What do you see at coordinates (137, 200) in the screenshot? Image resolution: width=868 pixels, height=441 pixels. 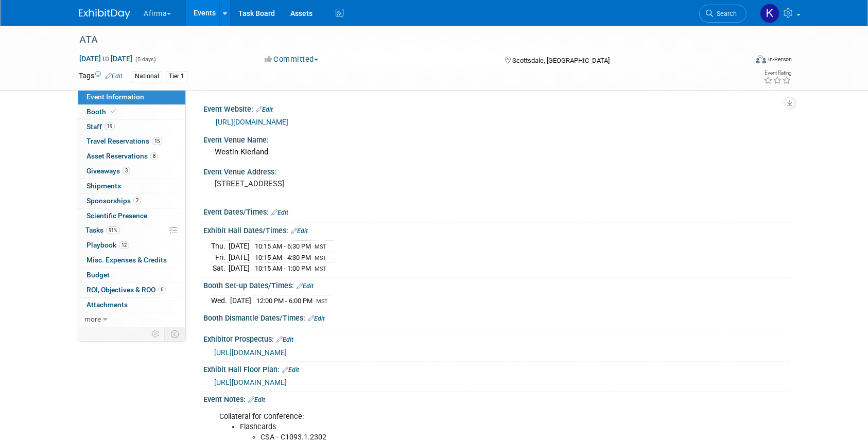 I see `span: 2` at bounding box center [137, 200].